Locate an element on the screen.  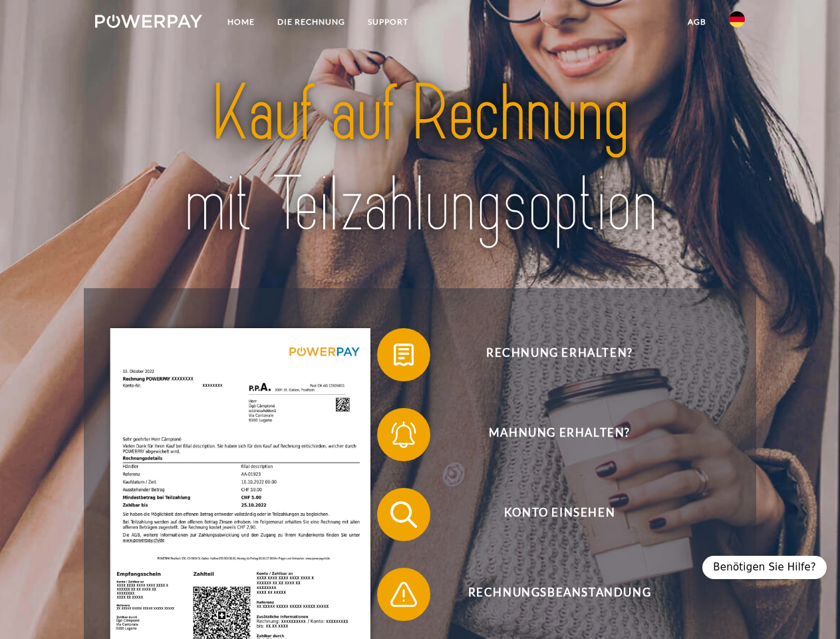
a: Mahnung erhalten? is located at coordinates (550, 435).